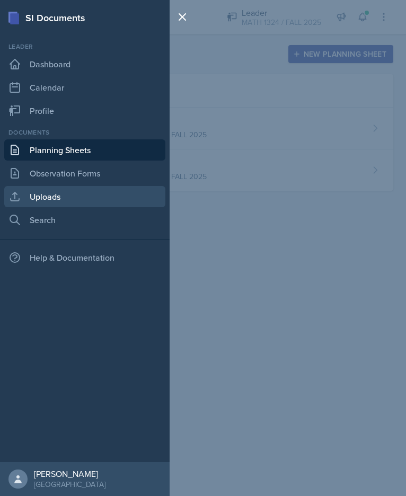  I want to click on a: Dashboard, so click(85, 64).